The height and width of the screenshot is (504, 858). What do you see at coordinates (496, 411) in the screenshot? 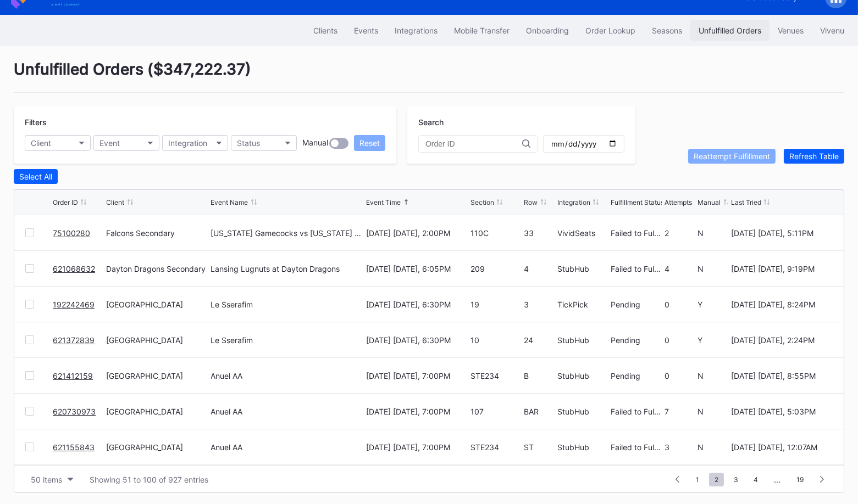
I see `div: 107` at bounding box center [496, 411].